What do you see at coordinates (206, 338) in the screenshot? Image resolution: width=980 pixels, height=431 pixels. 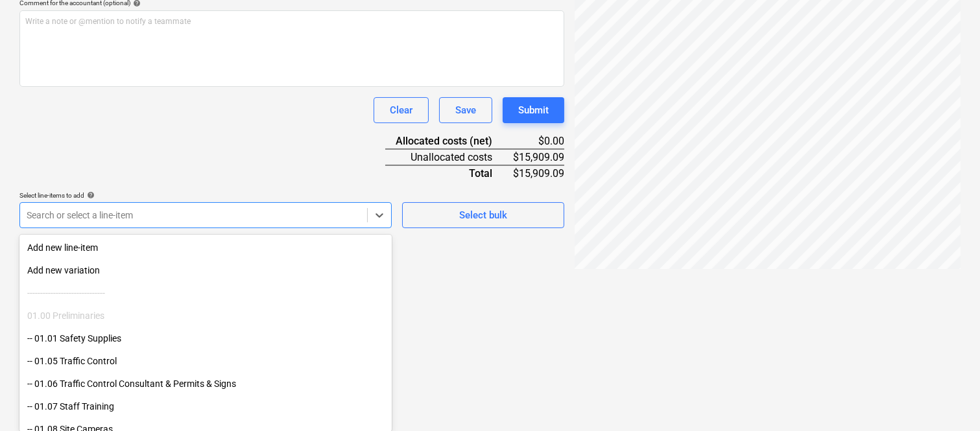 I see `div: -- 01.01 Safety Supplies` at bounding box center [206, 338].